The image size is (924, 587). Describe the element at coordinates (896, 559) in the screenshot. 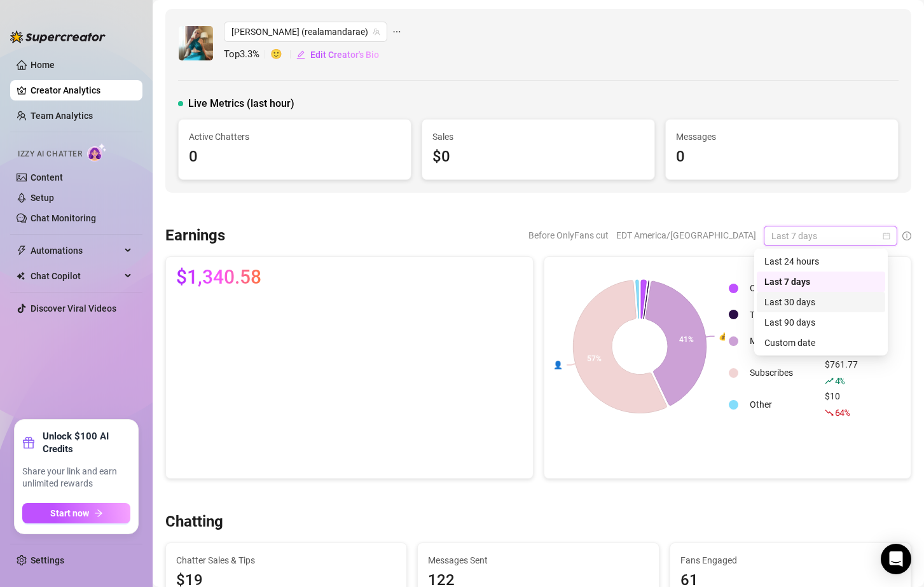

I see `div: Open Intercom Messenger` at that location.